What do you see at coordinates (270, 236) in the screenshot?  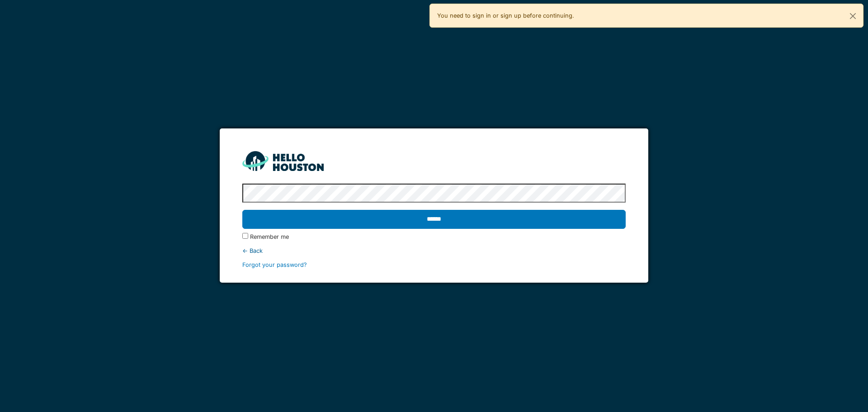 I see `label: Remember me` at bounding box center [270, 236].